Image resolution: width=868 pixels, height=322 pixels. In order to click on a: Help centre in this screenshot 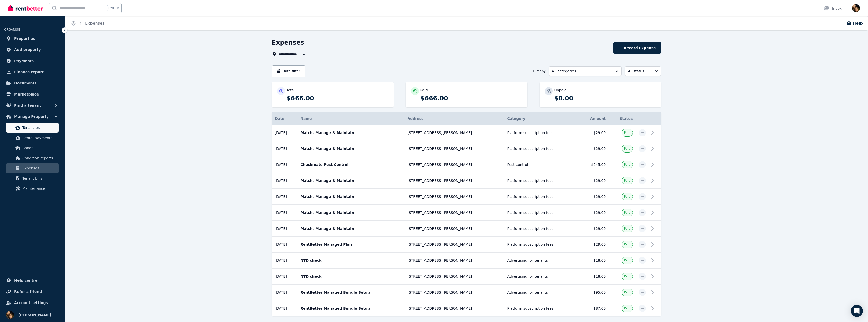, I will do `click(32, 280)`.